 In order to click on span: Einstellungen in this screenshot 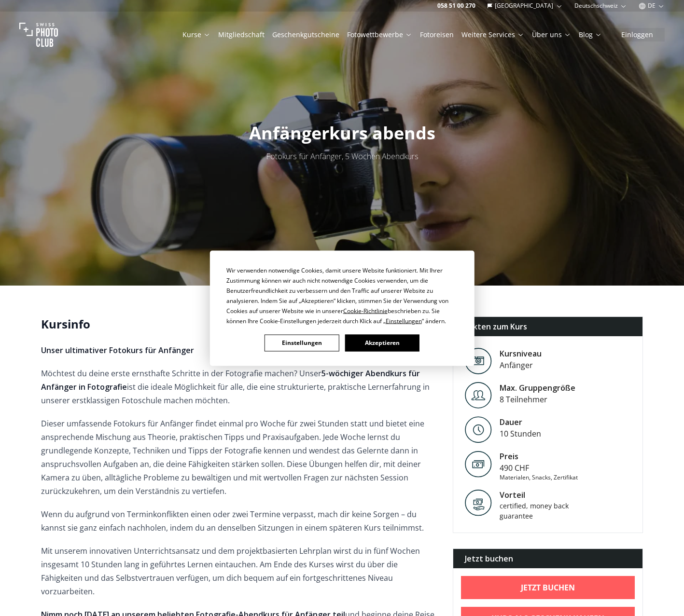, I will do `click(404, 321)`.